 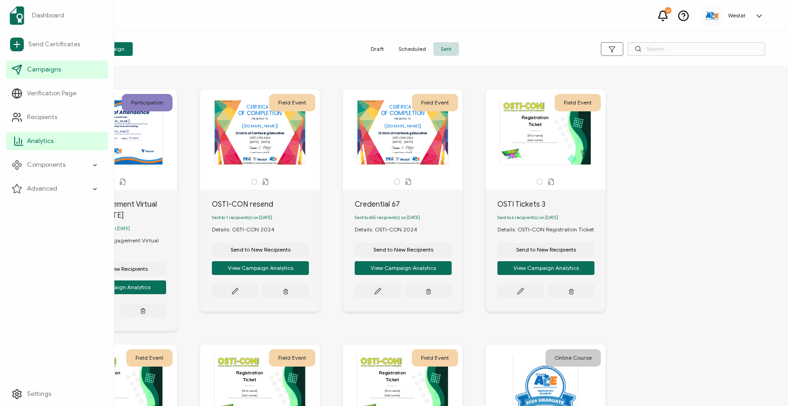 What do you see at coordinates (712, 16) in the screenshot?
I see `img: 06aeb0ed-b6f0-465f-ad47-dea21e9ce34f.png` at bounding box center [712, 16].